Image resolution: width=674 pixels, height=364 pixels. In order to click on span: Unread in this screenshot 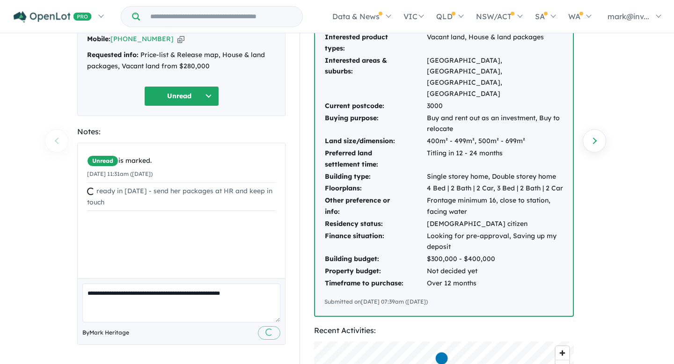, I will do `click(102, 161)`.